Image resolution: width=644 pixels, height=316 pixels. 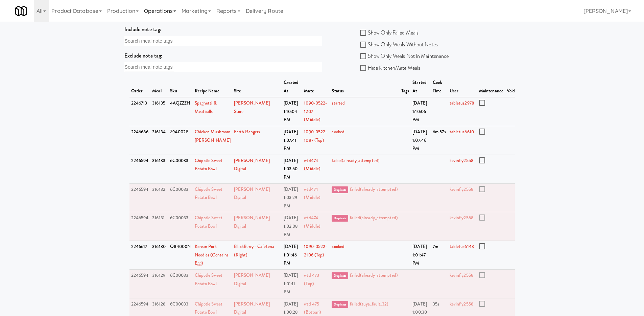 What do you see at coordinates (390, 68) in the screenshot?
I see `label: Hide KitchenMate Meals` at bounding box center [390, 68].